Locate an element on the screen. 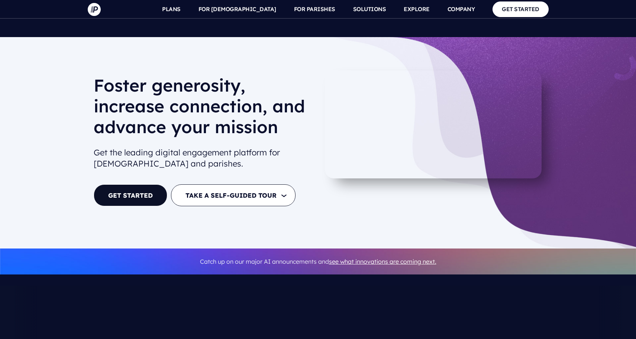 This screenshot has width=636, height=339. button: TAKE A SELF-GUIDED TOUR is located at coordinates (233, 195).